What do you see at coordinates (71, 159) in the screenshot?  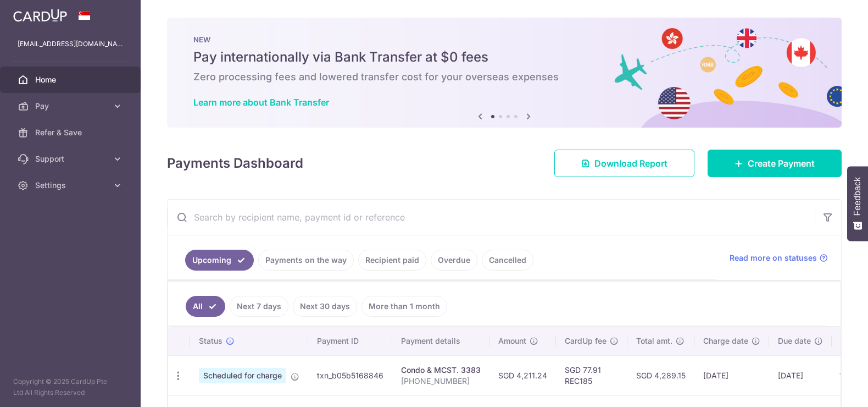 I see `span: Support` at bounding box center [71, 159].